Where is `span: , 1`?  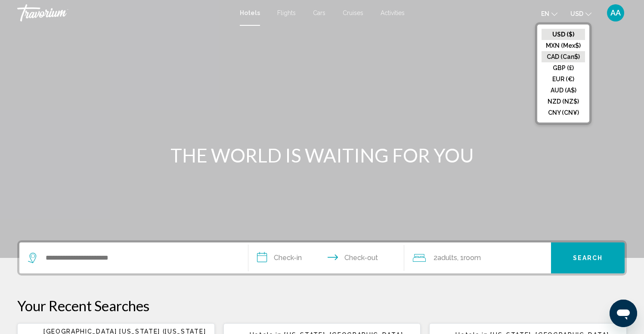 span: , 1 is located at coordinates (469, 258).